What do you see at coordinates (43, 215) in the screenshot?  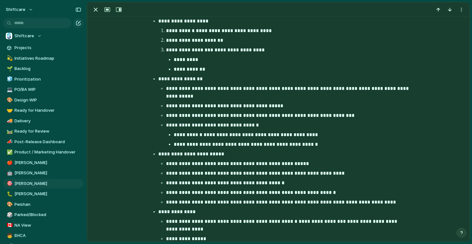 I see `a: 🎲Parked/Blocked` at bounding box center [43, 215].